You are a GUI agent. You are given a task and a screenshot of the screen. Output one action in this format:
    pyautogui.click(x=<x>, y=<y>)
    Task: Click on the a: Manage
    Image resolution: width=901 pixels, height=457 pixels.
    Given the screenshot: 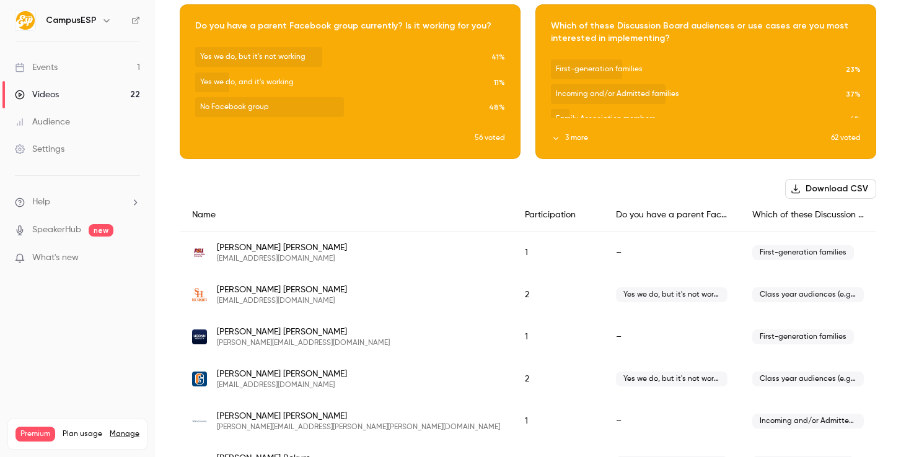 What is the action you would take?
    pyautogui.click(x=125, y=434)
    